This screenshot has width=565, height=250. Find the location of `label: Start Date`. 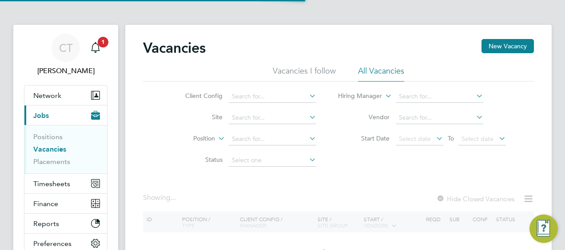

label: Start Date is located at coordinates (364, 138).